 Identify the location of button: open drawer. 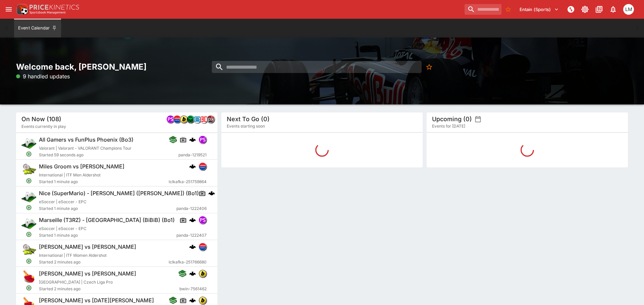
(9, 9).